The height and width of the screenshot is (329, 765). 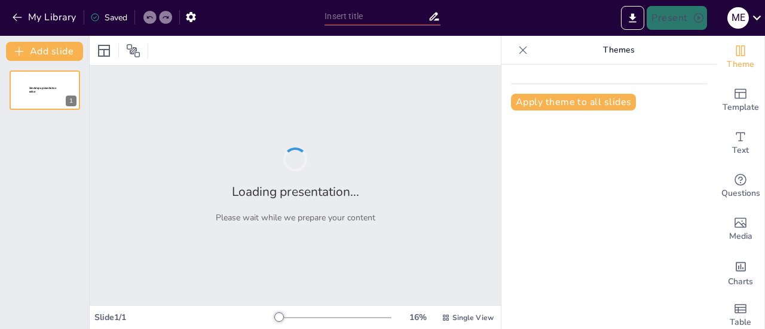 What do you see at coordinates (632, 18) in the screenshot?
I see `button: Export to PowerPoint` at bounding box center [632, 18].